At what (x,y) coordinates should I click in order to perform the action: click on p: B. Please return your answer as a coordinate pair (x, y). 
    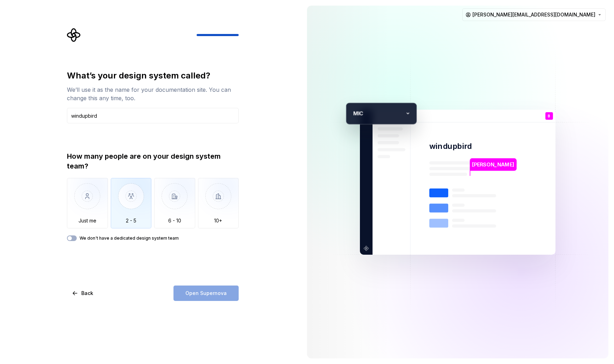
    Looking at the image, I should click on (549, 115).